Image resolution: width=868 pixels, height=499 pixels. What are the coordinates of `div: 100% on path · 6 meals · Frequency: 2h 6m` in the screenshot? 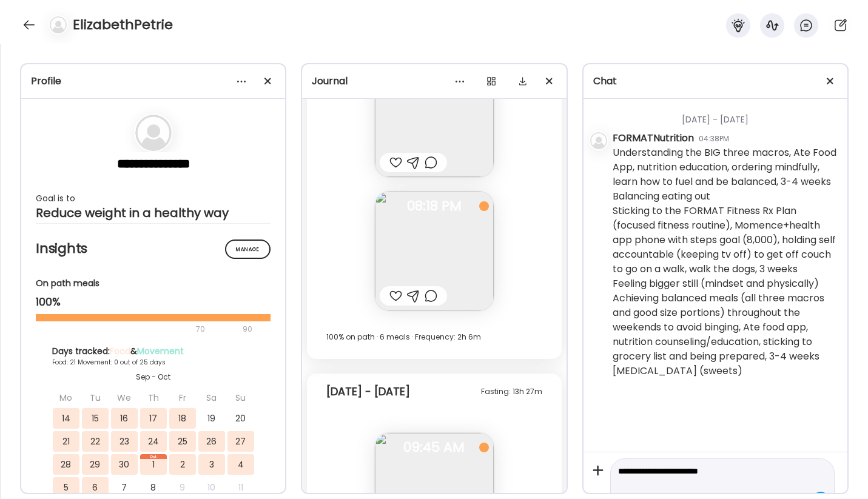 It's located at (434, 337).